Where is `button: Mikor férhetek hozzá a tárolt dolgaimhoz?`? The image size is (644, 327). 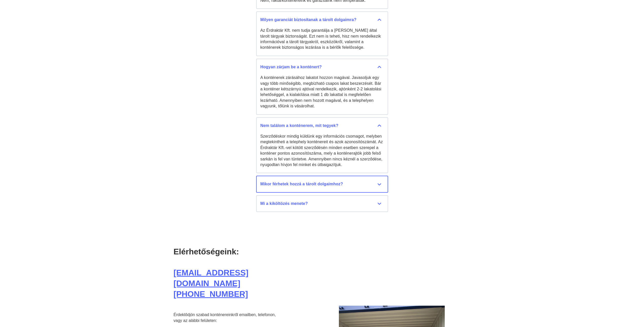 button: Mikor férhetek hozzá a tárolt dolgaimhoz? is located at coordinates (322, 184).